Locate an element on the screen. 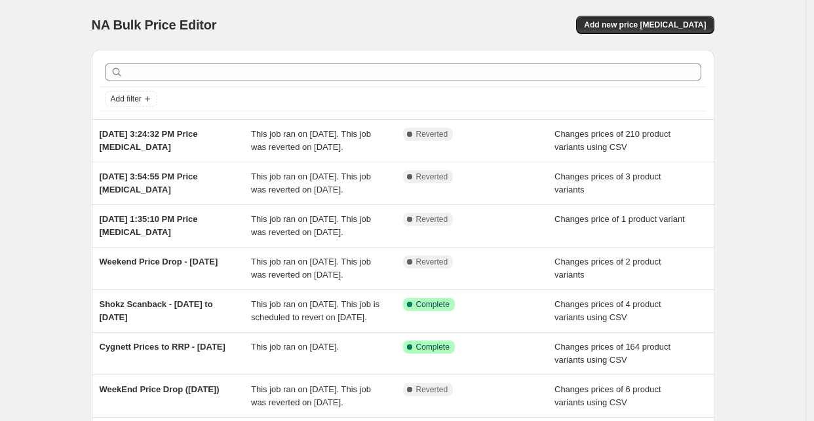 Image resolution: width=814 pixels, height=421 pixels. span: NA Bulk Price Editor is located at coordinates (154, 25).